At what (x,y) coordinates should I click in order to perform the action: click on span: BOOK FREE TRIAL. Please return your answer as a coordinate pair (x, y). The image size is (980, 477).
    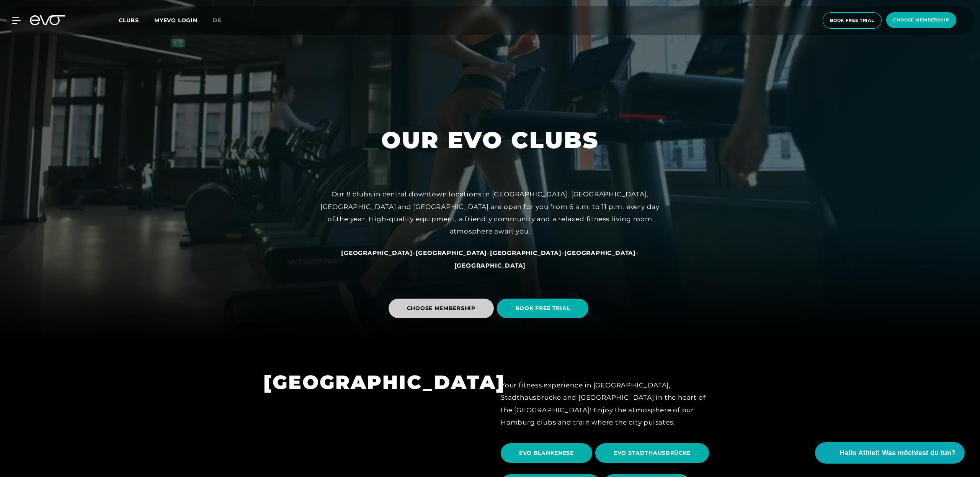
    Looking at the image, I should click on (543, 308).